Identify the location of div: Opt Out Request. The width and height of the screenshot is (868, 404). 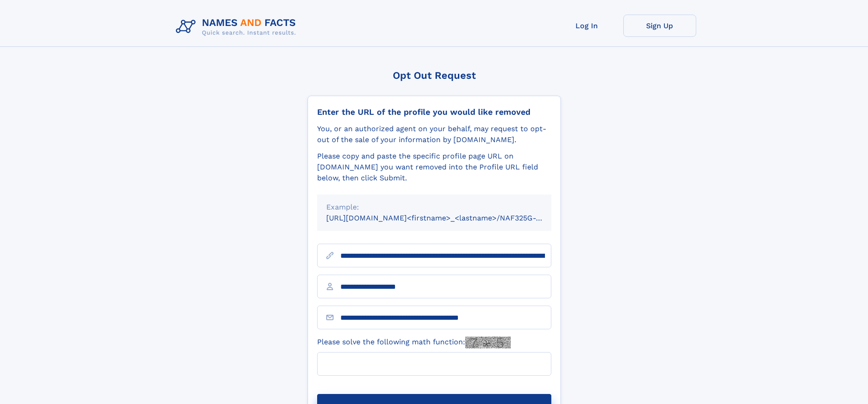
(434, 76).